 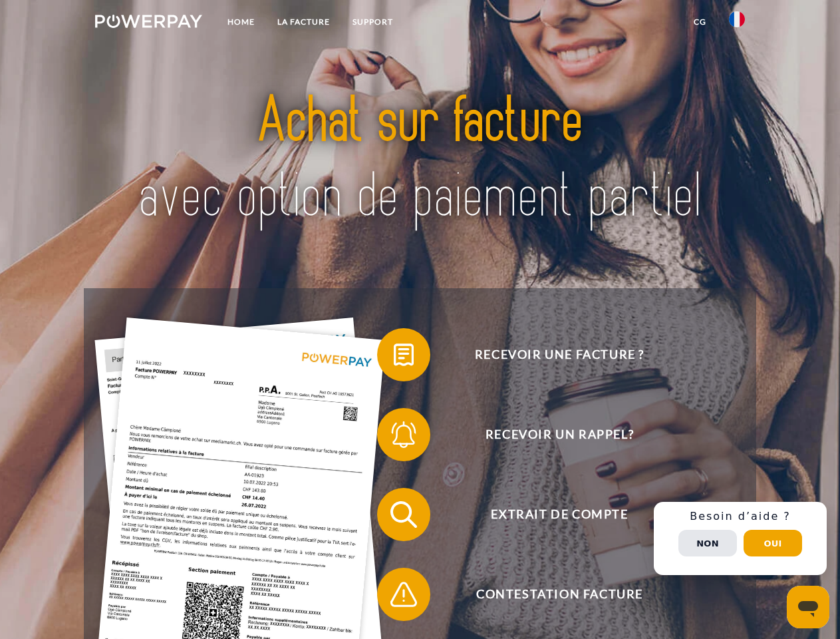 What do you see at coordinates (559, 355) in the screenshot?
I see `span: Recevoir une facture ?` at bounding box center [559, 355].